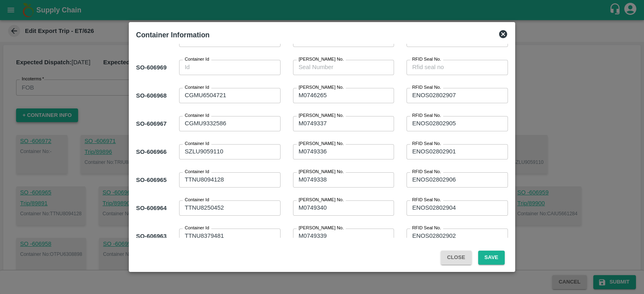 Image resolution: width=644 pixels, height=294 pixels. What do you see at coordinates (229, 180) in the screenshot?
I see `textarea: TTNU8094128` at bounding box center [229, 180].